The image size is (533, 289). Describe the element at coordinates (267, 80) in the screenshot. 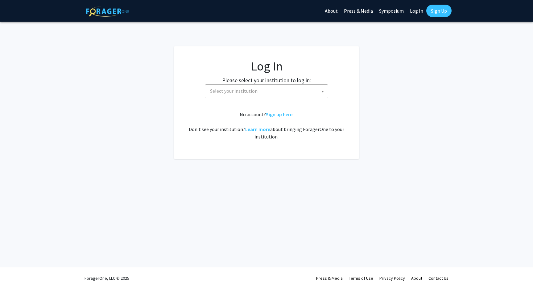

I see `label: Please select your institution to log in:` at that location.